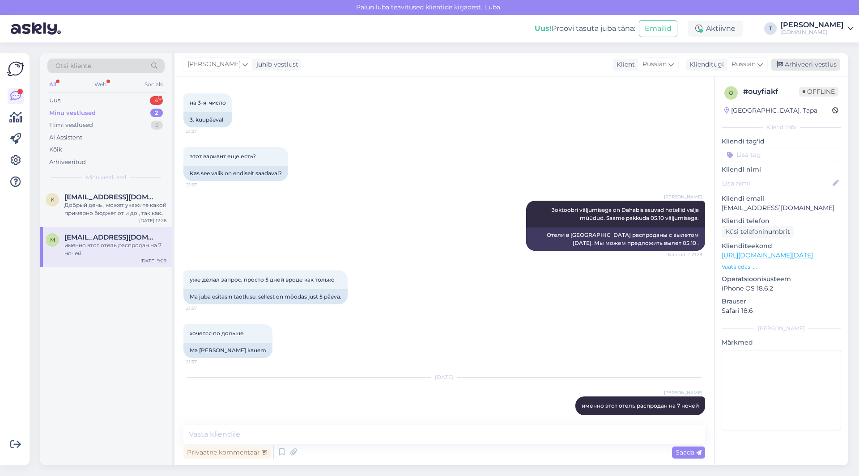  What do you see at coordinates (153, 85) in the screenshot?
I see `div: Socials` at bounding box center [153, 85].